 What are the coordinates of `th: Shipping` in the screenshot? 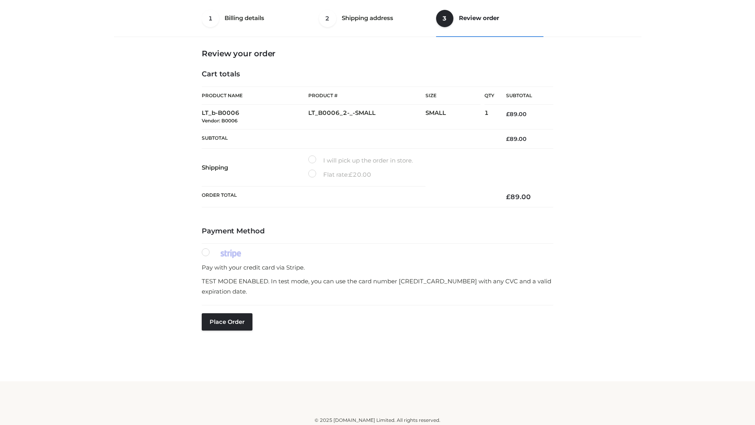 It's located at (255, 167).